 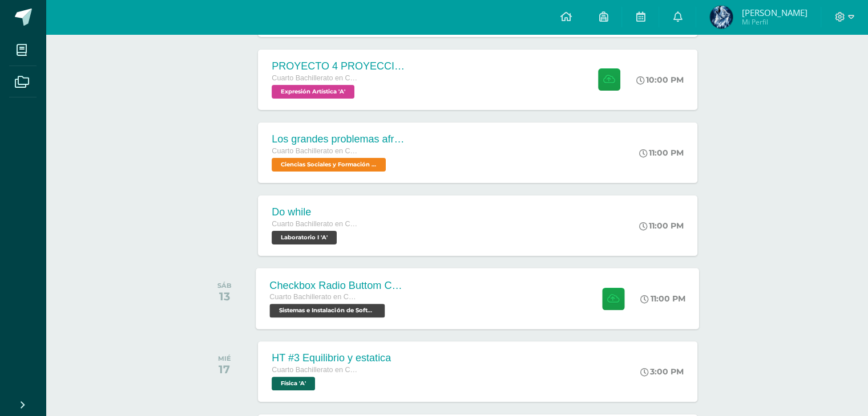 I want to click on div: 17, so click(x=224, y=369).